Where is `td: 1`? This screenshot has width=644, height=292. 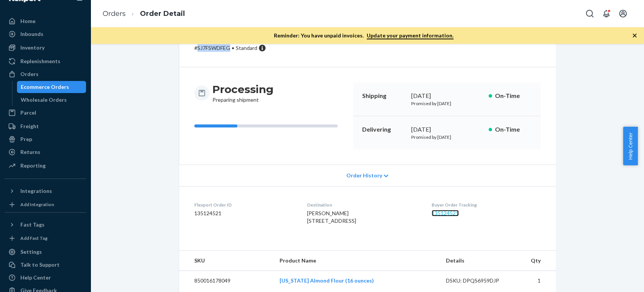
td: 1 is located at coordinates (539, 280).